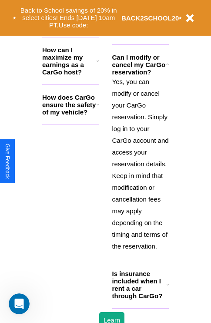 The width and height of the screenshot is (211, 323). I want to click on h3: How can I maximize my earnings as a CarGo host?, so click(69, 61).